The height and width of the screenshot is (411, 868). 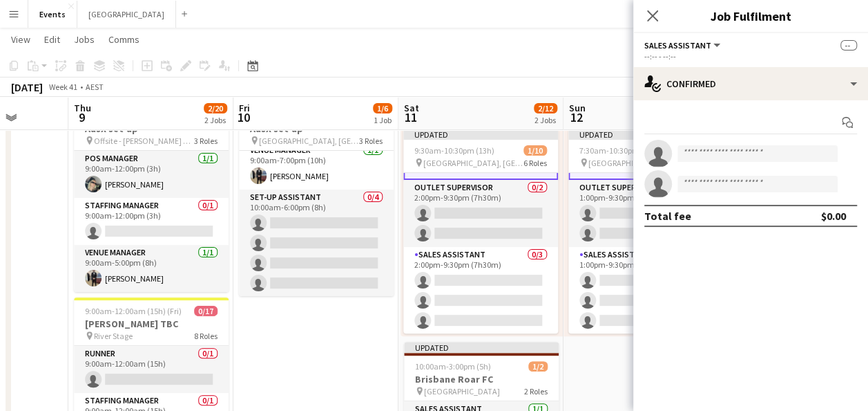 I want to click on span: 7:30am-10:30pm (15h), so click(x=620, y=150).